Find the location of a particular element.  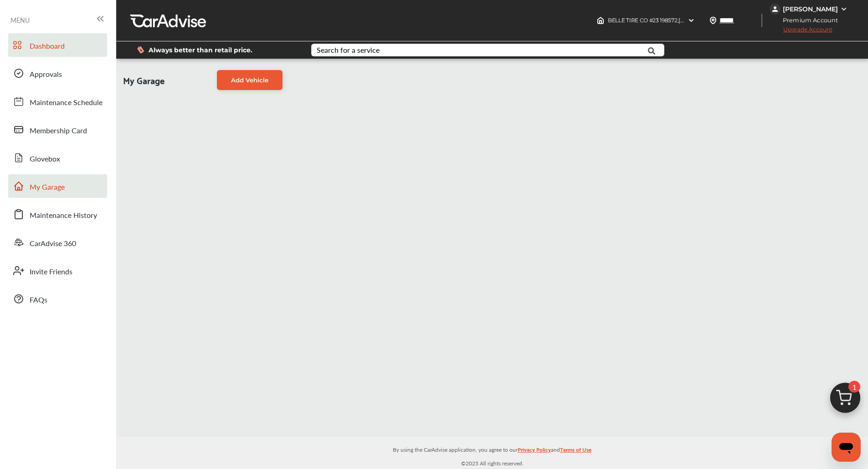

span: Glovebox is located at coordinates (44, 159).